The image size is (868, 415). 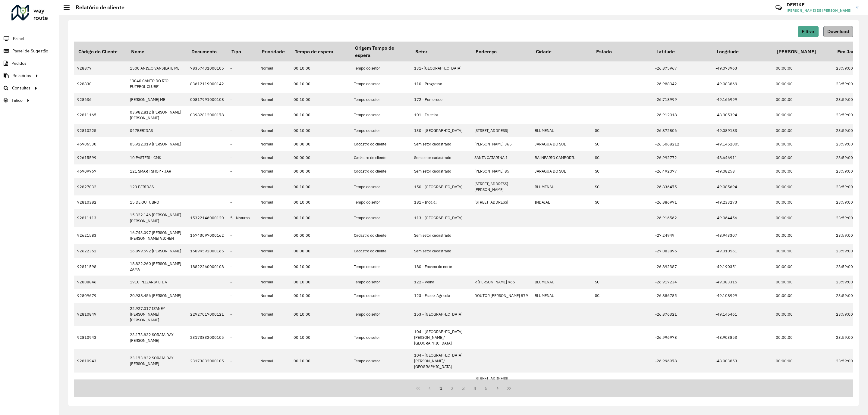 I want to click on td: 92810849, so click(x=101, y=315).